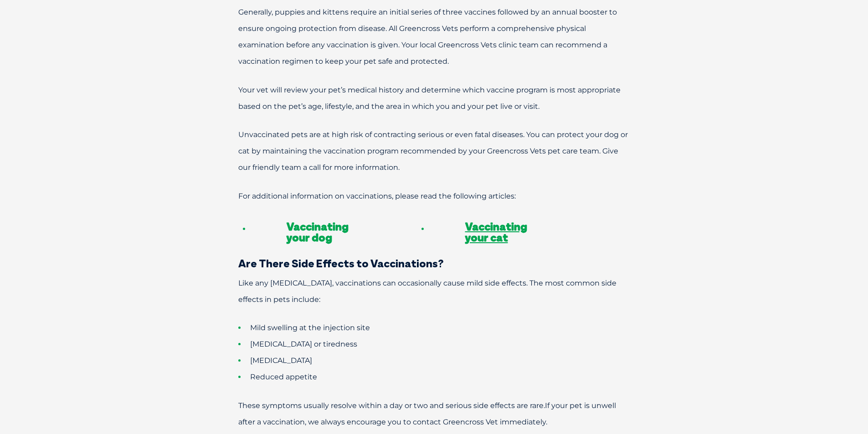  What do you see at coordinates (433, 150) in the screenshot?
I see `span: Unvaccinated pets are at high risk of contracting serious or even fatal diseases. You can protect...` at bounding box center [433, 150].